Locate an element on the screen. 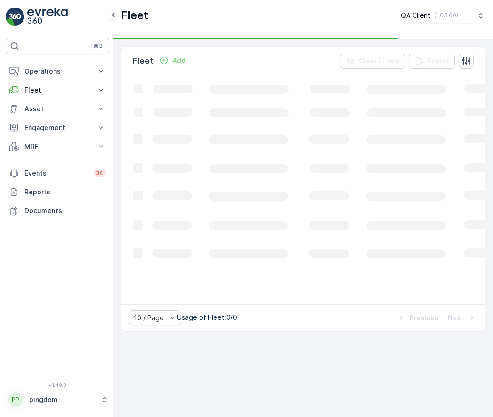  p: ( +03:00 ) is located at coordinates (446, 16).